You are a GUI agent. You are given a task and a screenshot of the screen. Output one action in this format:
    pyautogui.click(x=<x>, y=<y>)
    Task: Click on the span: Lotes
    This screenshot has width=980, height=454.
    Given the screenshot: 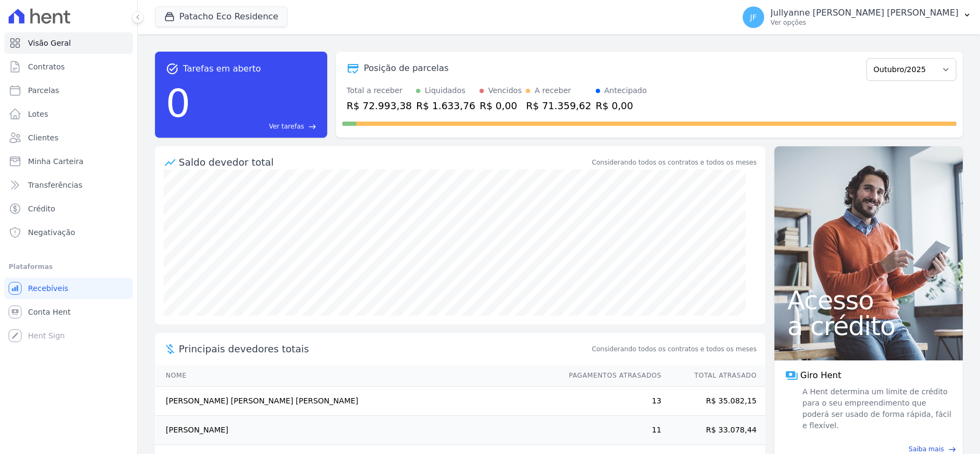 What is the action you would take?
    pyautogui.click(x=38, y=114)
    